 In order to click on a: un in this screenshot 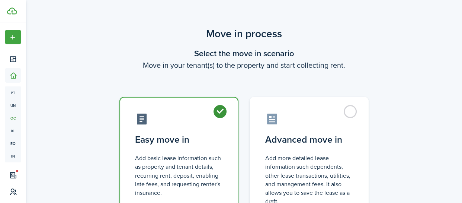, I will do `click(13, 105)`.